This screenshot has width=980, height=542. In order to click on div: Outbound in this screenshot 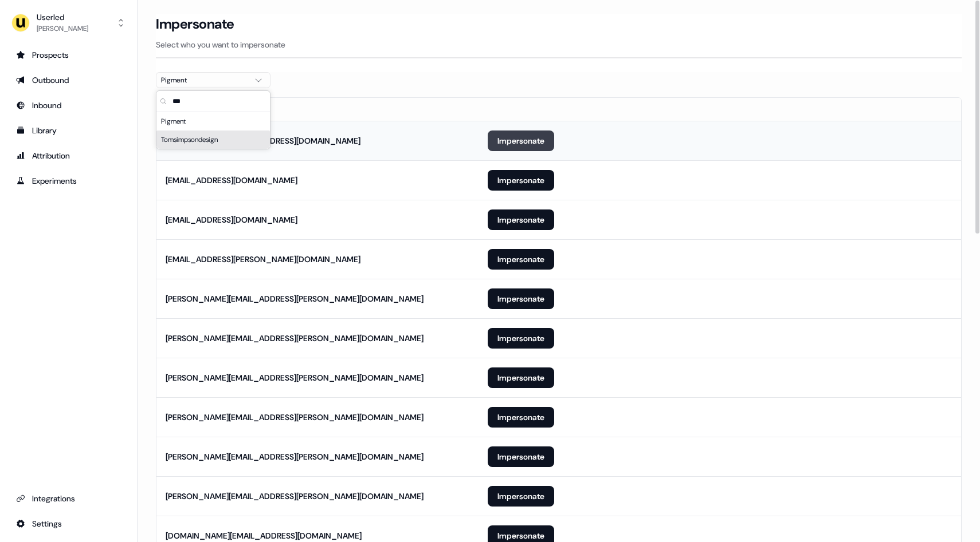, I will do `click(68, 80)`.